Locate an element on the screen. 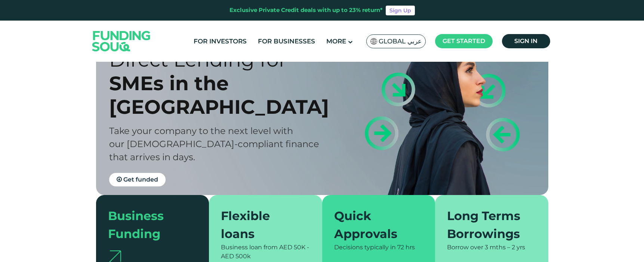  span: Borrow over is located at coordinates (465, 247).